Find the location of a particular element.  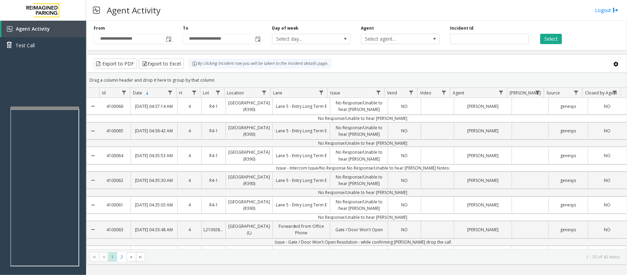

a: Video Filter Menu is located at coordinates (444, 92).